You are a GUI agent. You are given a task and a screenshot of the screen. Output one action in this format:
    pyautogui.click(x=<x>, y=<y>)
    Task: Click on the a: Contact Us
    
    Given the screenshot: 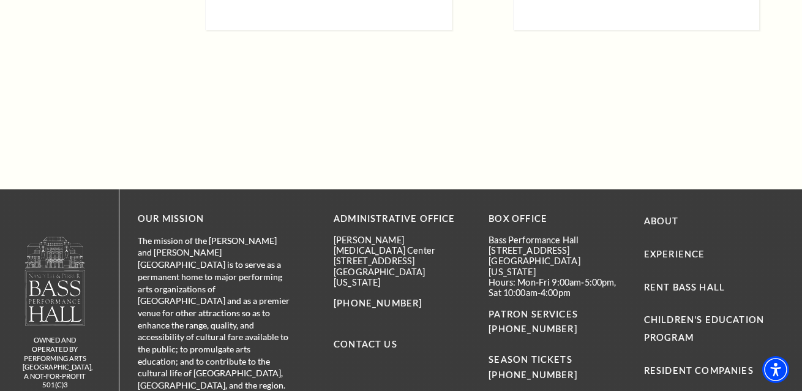 What is the action you would take?
    pyautogui.click(x=366, y=344)
    